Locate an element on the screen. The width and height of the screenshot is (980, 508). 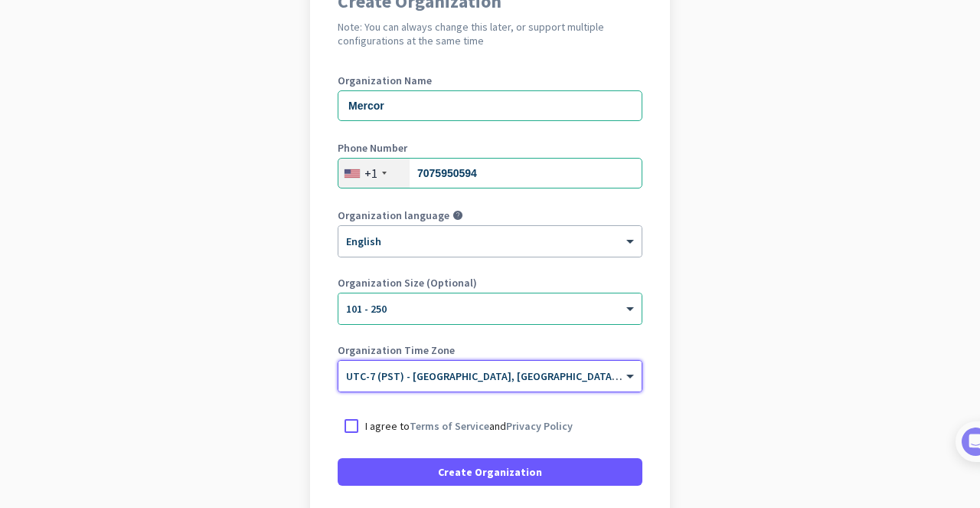
label: Organization Time Zone is located at coordinates (490, 350).